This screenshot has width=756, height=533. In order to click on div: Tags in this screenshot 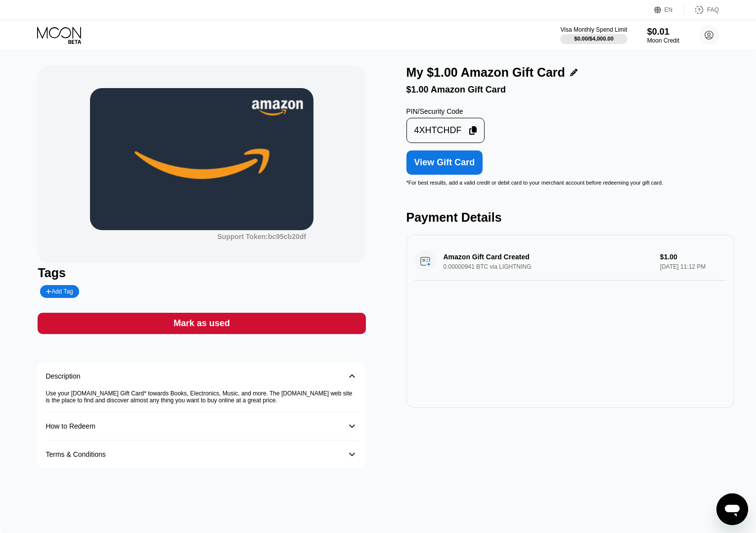, I will do `click(201, 273)`.